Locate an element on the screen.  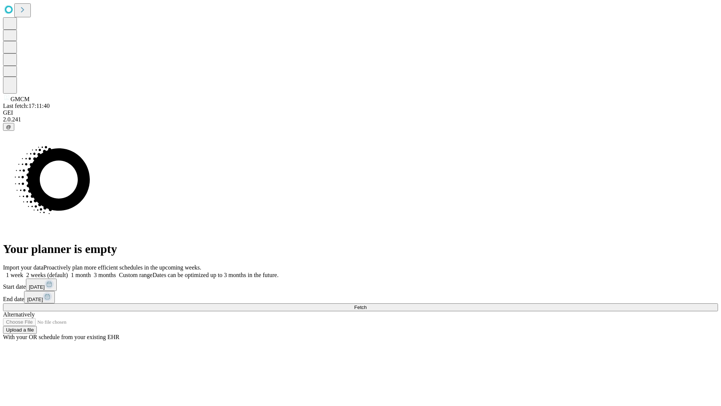
button: Upload a file is located at coordinates (20, 329).